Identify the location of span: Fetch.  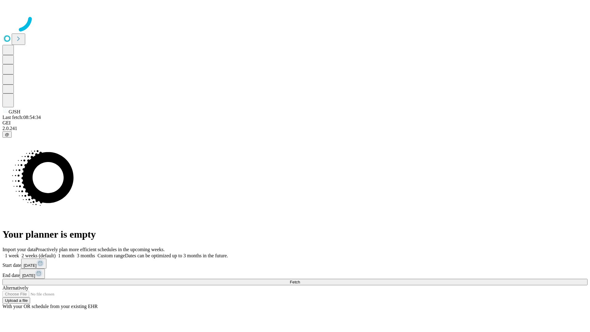
(295, 282).